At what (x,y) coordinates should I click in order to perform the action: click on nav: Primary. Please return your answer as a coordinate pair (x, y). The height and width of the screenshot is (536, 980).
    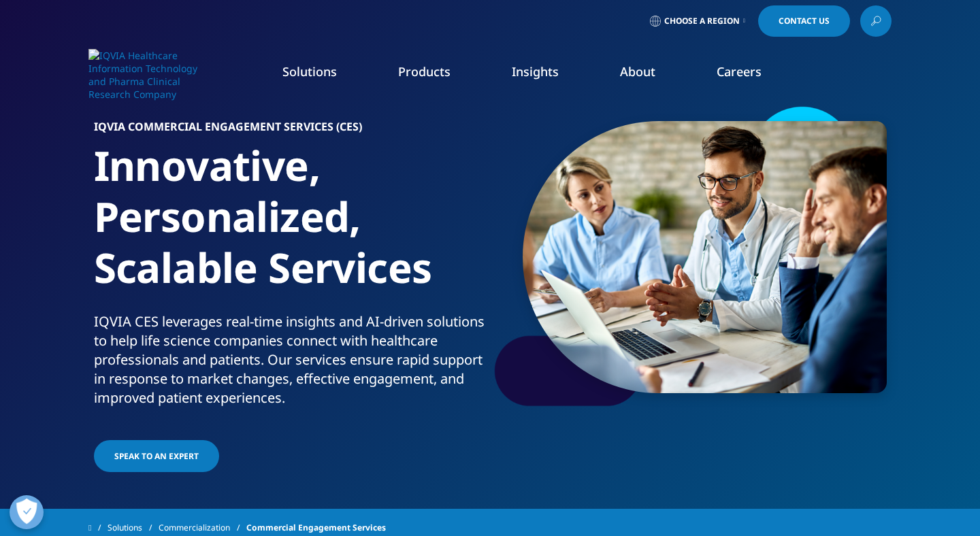
    Looking at the image, I should click on (547, 75).